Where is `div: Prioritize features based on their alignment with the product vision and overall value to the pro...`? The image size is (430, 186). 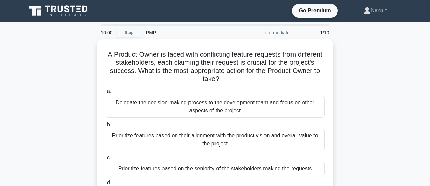 div: Prioritize features based on their alignment with the product vision and overall value to the pro... is located at coordinates (215, 140).